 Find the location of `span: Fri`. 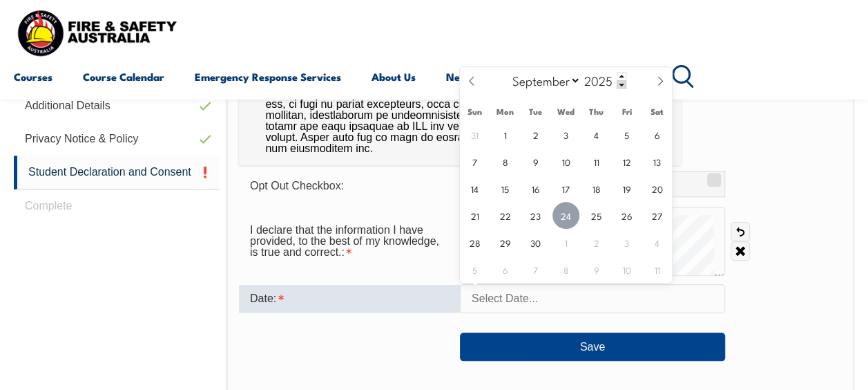

span: Fri is located at coordinates (627, 111).